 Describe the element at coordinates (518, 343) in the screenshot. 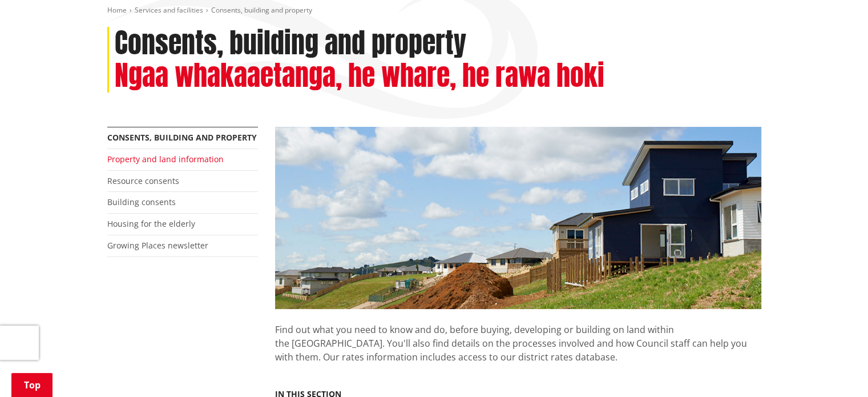

I see `p: Find out what you need to know and do, before buying, developing or building on land within the [...` at that location.